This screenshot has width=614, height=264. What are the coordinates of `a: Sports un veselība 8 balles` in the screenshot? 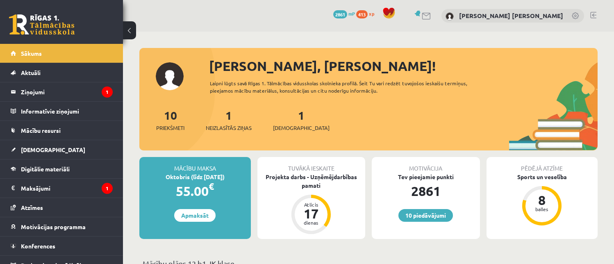 It's located at (543, 200).